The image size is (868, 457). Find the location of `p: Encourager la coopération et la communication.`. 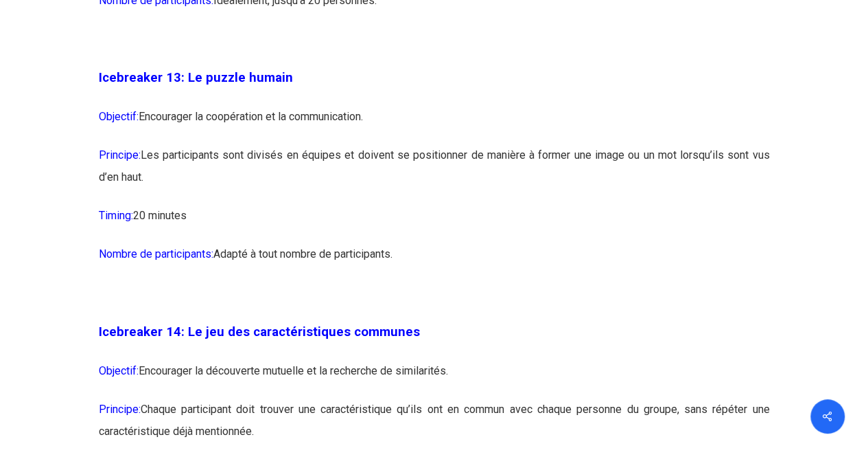

p: Encourager la coopération et la communication. is located at coordinates (434, 125).